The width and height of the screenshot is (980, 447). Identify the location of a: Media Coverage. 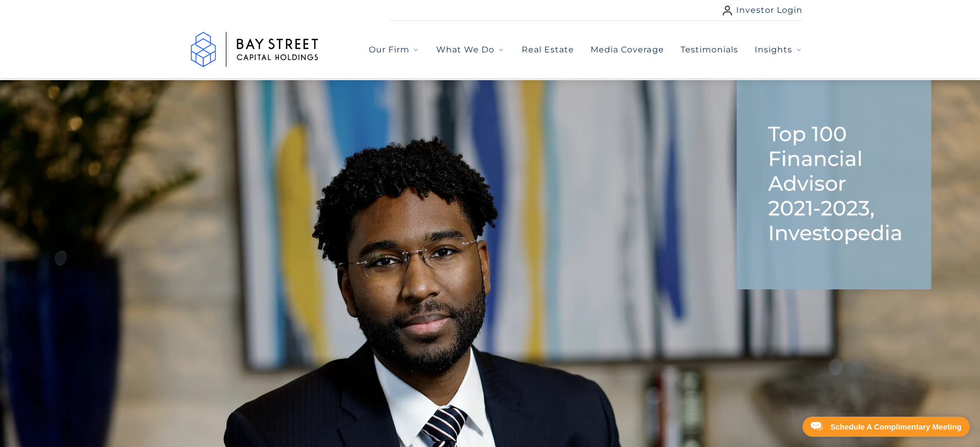
(627, 50).